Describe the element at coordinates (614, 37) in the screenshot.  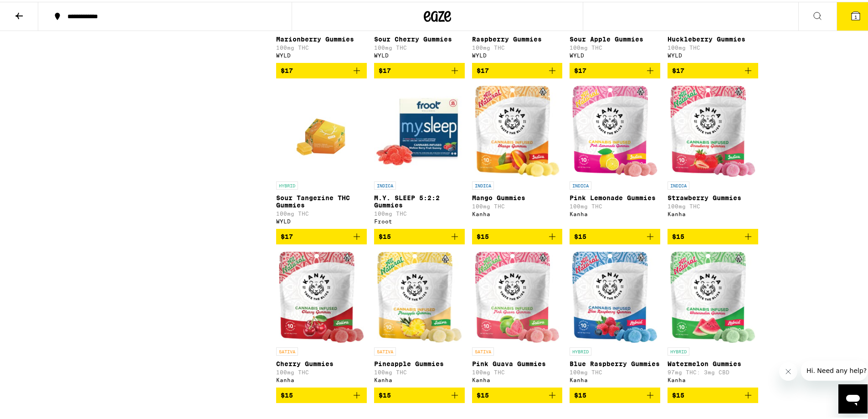
I see `p: Sour Apple Gummies` at that location.